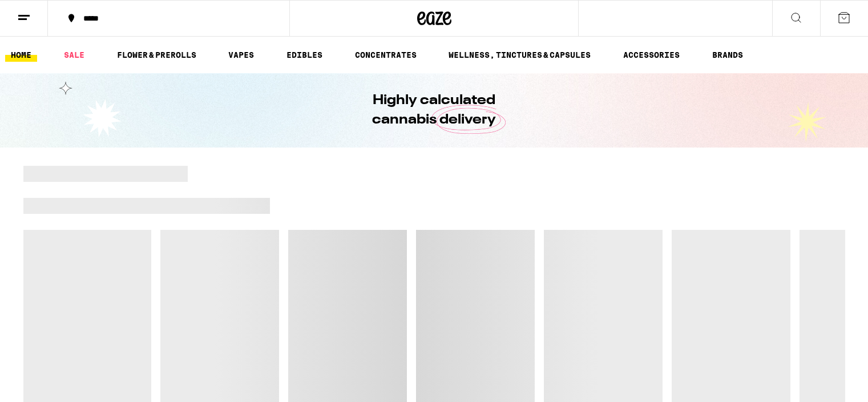 This screenshot has width=868, height=402. What do you see at coordinates (651, 55) in the screenshot?
I see `a: ACCESSORIES` at bounding box center [651, 55].